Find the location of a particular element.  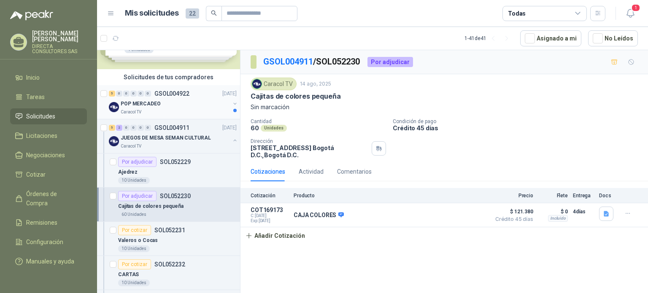

a: Negociaciones is located at coordinates (49, 155).